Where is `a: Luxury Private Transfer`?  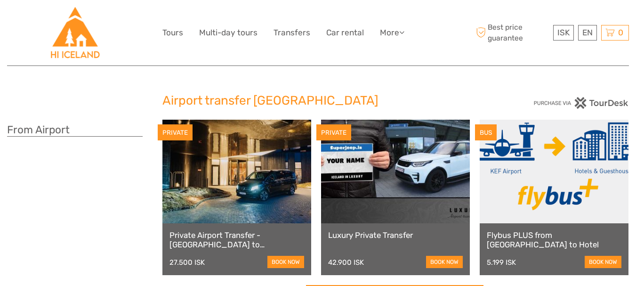 a: Luxury Private Transfer is located at coordinates (395, 235).